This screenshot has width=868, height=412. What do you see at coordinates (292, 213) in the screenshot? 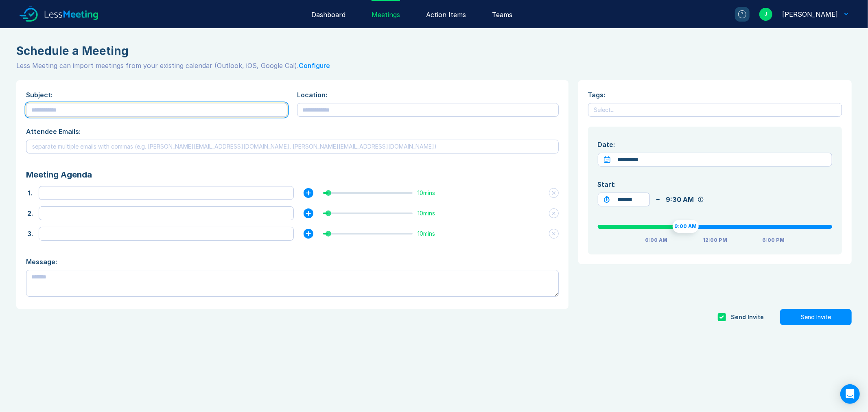
I see `div: 2.10mins` at bounding box center [292, 213].